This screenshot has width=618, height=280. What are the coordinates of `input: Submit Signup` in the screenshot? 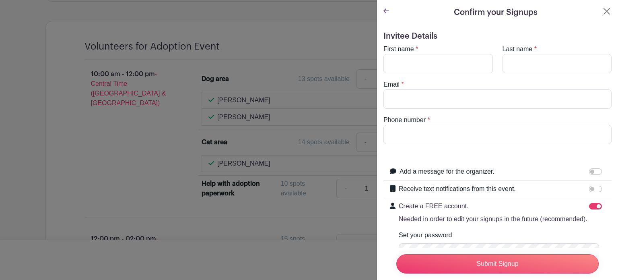 It's located at (497, 264).